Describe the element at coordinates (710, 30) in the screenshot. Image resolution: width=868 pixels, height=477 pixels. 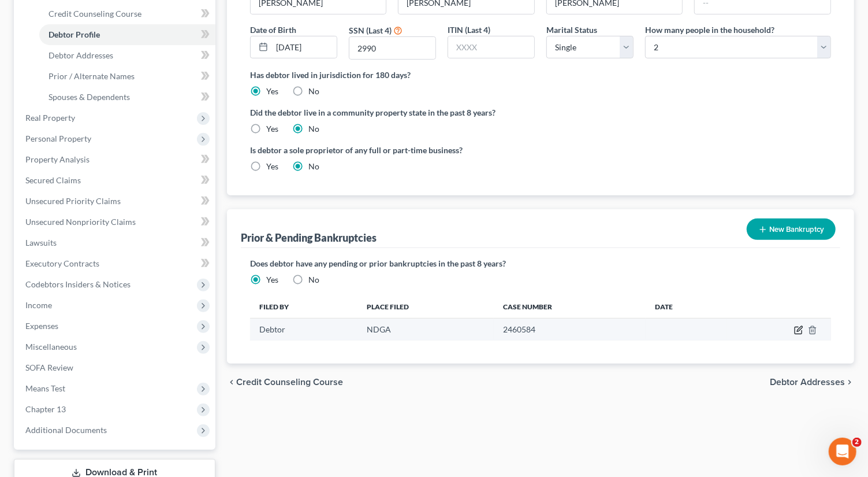
I see `label: How many people in the household?` at that location.